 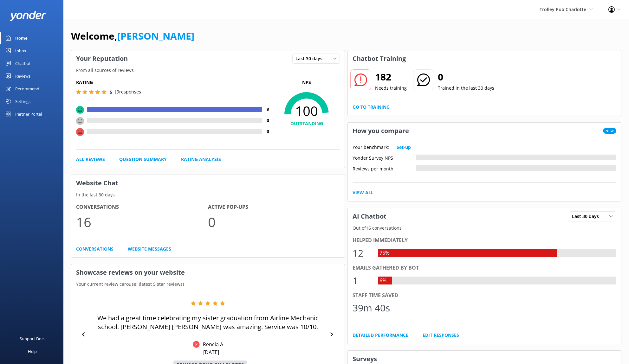 What do you see at coordinates (208, 273) in the screenshot?
I see `h3: Showcase reviews on your website` at bounding box center [208, 273].